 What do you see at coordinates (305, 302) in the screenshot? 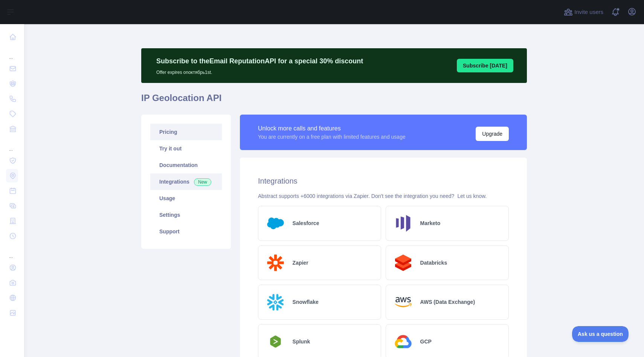
I see `h2: Snowflake` at bounding box center [305, 302].